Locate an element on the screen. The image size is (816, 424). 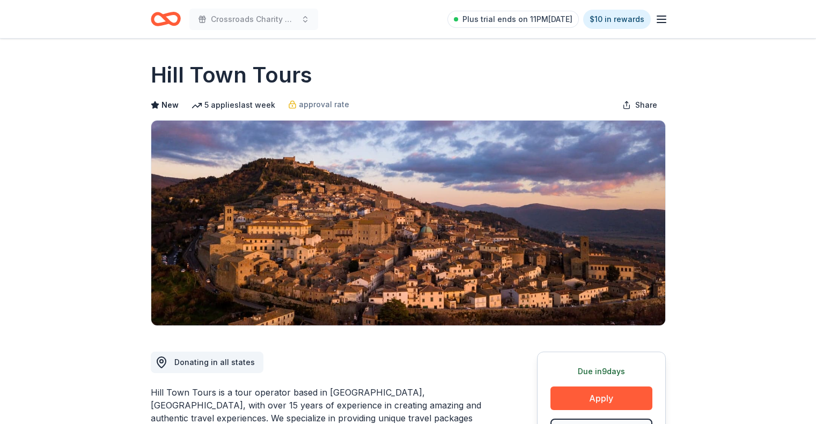
button: Share is located at coordinates (639, 105).